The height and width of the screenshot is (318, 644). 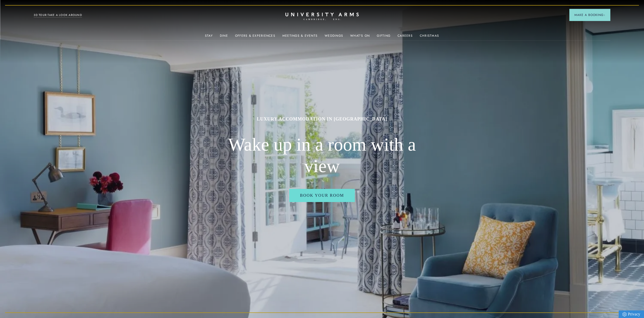 What do you see at coordinates (625, 314) in the screenshot?
I see `img: Privacy` at bounding box center [625, 314].